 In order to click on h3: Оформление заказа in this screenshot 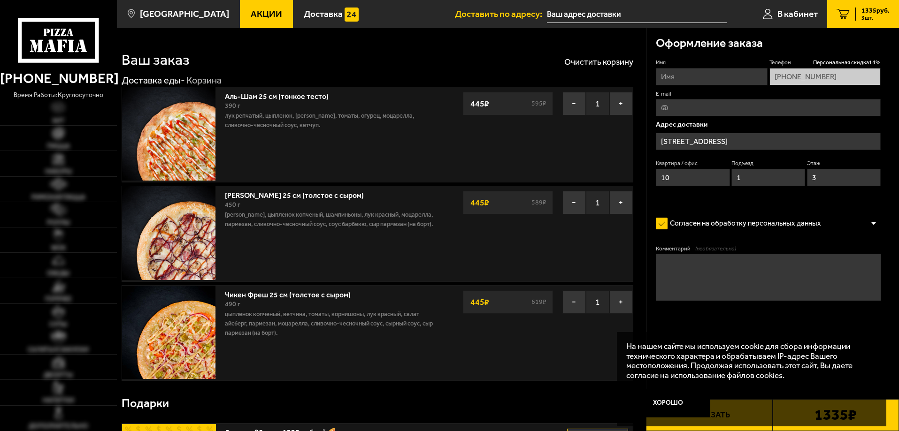, I will do `click(709, 43)`.